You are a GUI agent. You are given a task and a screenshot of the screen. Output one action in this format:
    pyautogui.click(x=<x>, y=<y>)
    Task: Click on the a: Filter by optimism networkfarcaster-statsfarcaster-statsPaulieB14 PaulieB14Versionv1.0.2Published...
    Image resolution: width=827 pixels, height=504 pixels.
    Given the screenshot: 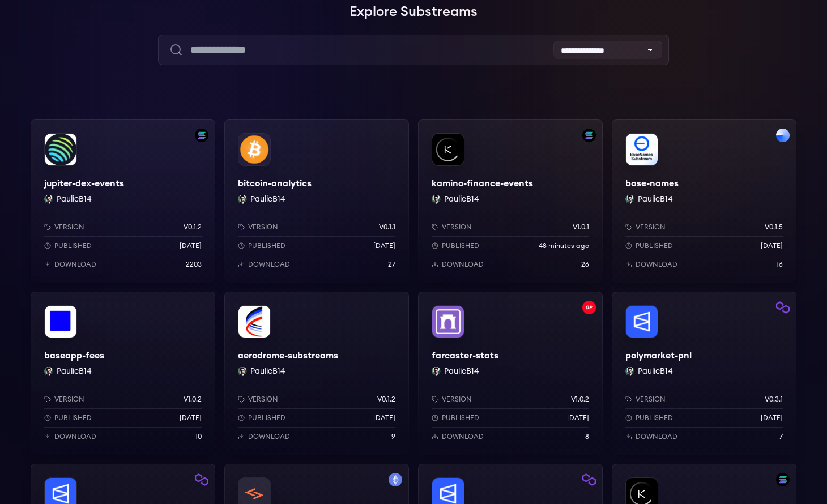 What is the action you would take?
    pyautogui.click(x=510, y=373)
    